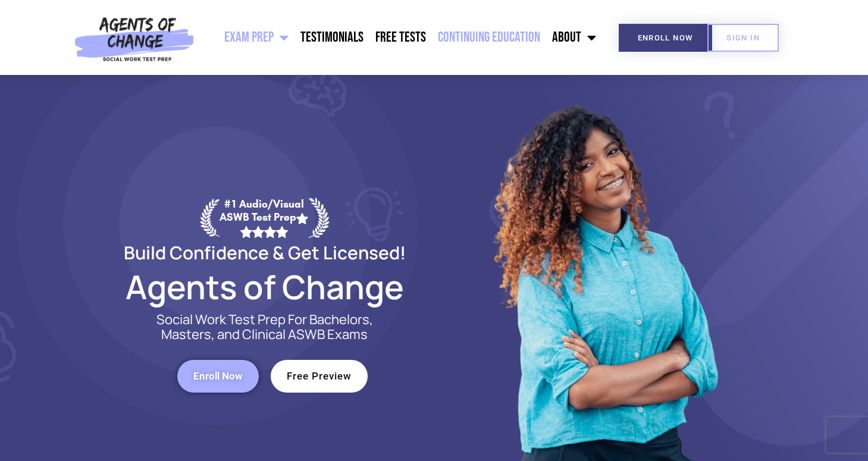 The height and width of the screenshot is (461, 868). I want to click on a: Free Preview, so click(319, 376).